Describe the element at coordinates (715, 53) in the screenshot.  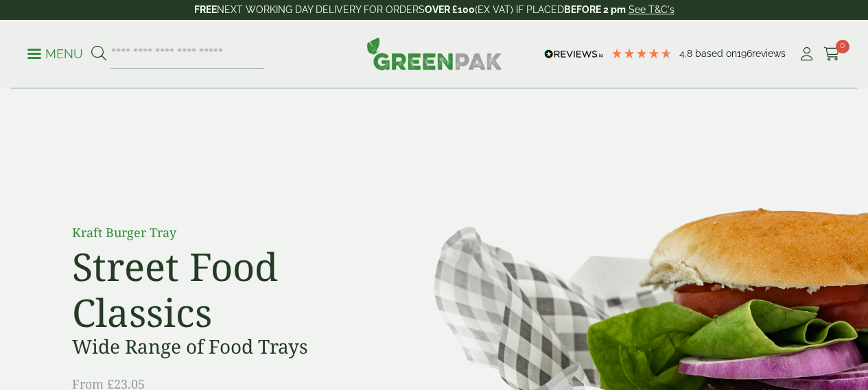
I see `span: Based on` at that location.